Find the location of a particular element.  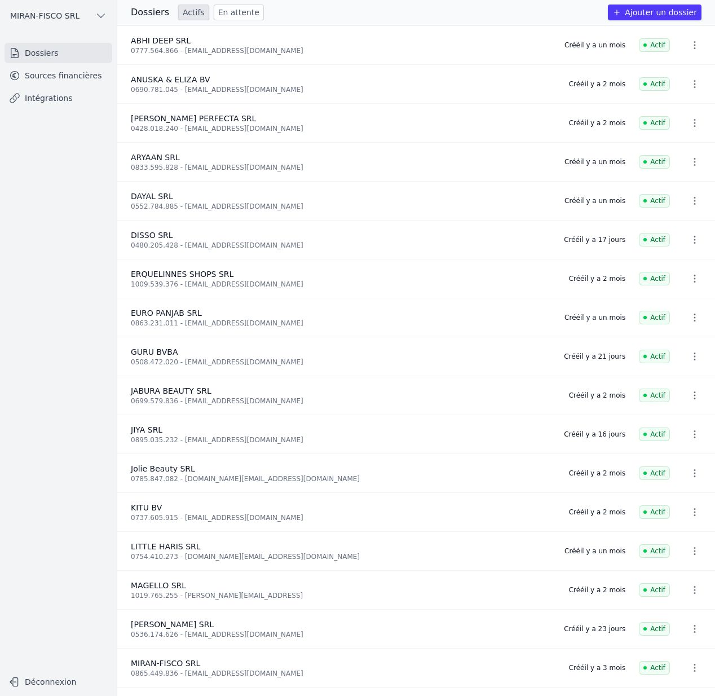

span: DISSO SRL is located at coordinates (152, 235).